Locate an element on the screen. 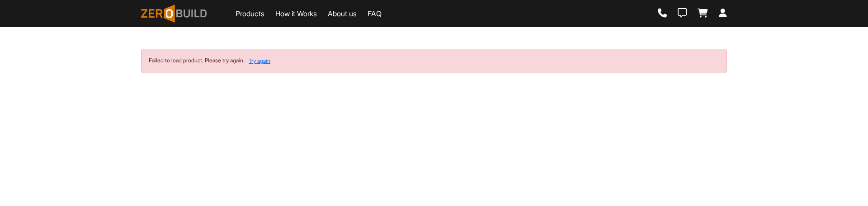 This screenshot has height=206, width=868. a: About us is located at coordinates (342, 14).